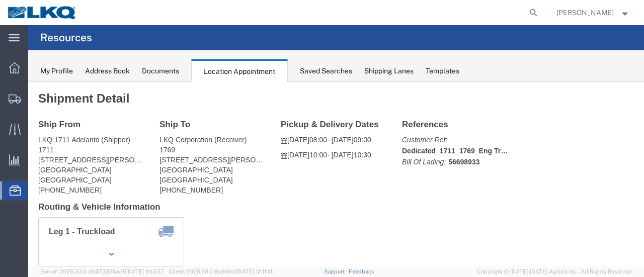  What do you see at coordinates (56, 71) in the screenshot?
I see `div: My Profile` at bounding box center [56, 71].